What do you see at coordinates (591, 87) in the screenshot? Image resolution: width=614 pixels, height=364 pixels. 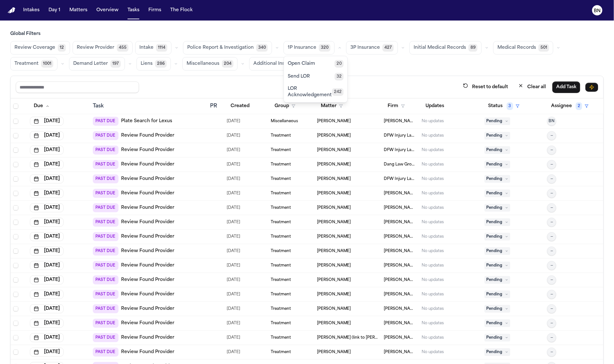 I see `button: Immediate Task` at bounding box center [591, 87].